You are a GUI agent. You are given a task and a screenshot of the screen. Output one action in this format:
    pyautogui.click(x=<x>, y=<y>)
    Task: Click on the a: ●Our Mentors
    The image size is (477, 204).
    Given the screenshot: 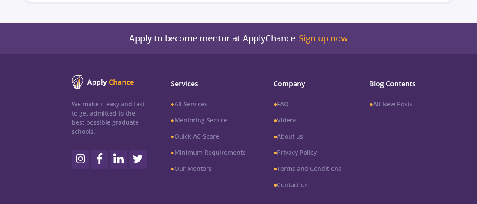 What is the action you would take?
    pyautogui.click(x=208, y=168)
    